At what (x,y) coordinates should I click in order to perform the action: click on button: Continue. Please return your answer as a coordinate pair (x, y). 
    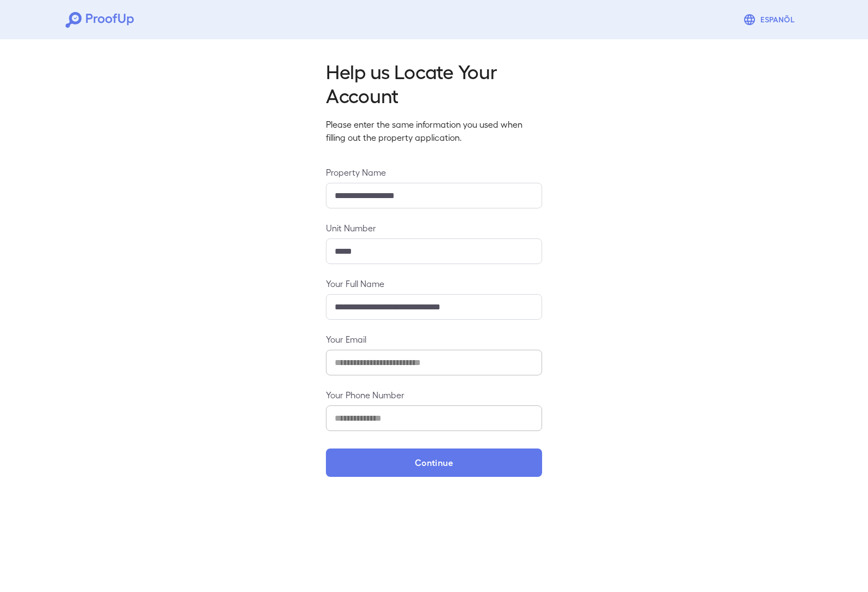
    Looking at the image, I should click on (434, 463).